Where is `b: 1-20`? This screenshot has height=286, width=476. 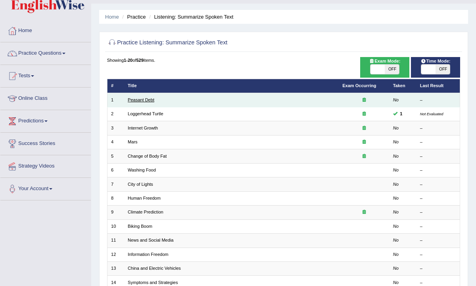 b: 1-20 is located at coordinates (128, 60).